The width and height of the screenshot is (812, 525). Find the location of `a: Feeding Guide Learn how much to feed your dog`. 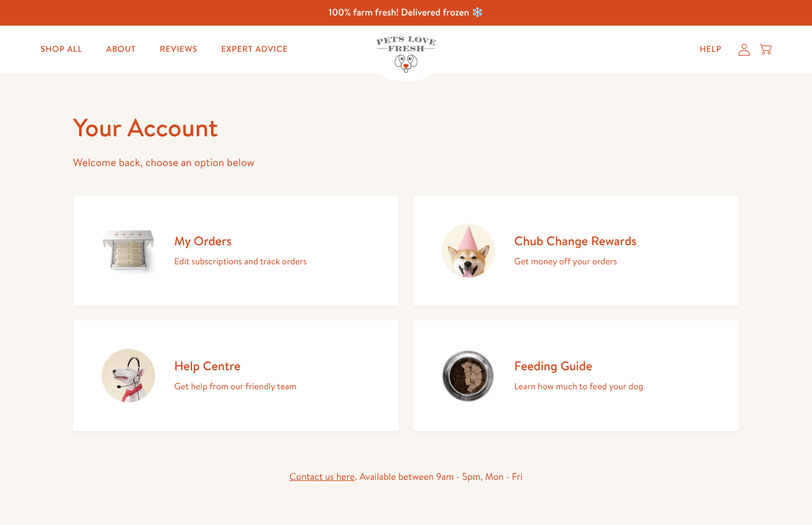

a: Feeding Guide Learn how much to feed your dog is located at coordinates (576, 375).